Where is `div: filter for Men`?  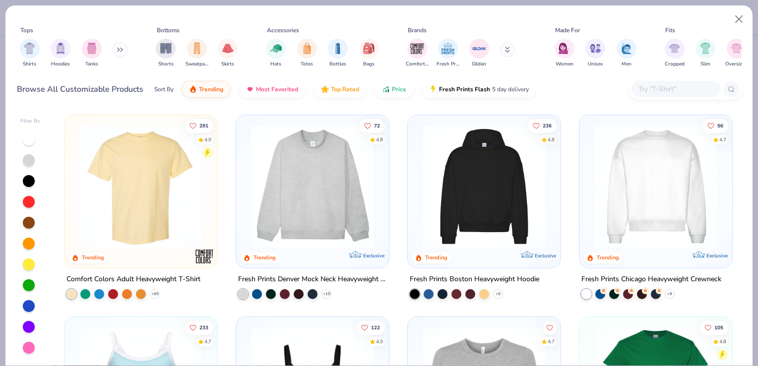 div: filter for Men is located at coordinates (627, 53).